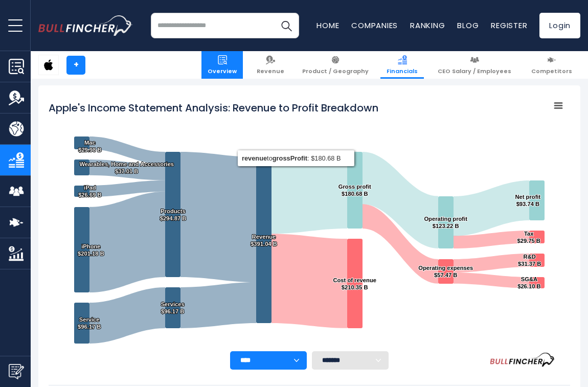 This screenshot has width=588, height=387. What do you see at coordinates (468, 25) in the screenshot?
I see `a: Blog` at bounding box center [468, 25].